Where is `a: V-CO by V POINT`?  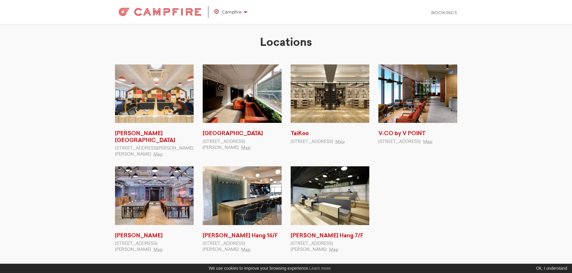 a: V-CO by V POINT is located at coordinates (402, 134).